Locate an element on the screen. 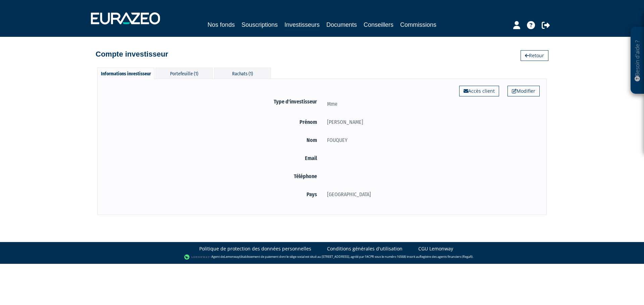  a: Commissions is located at coordinates (418, 25).